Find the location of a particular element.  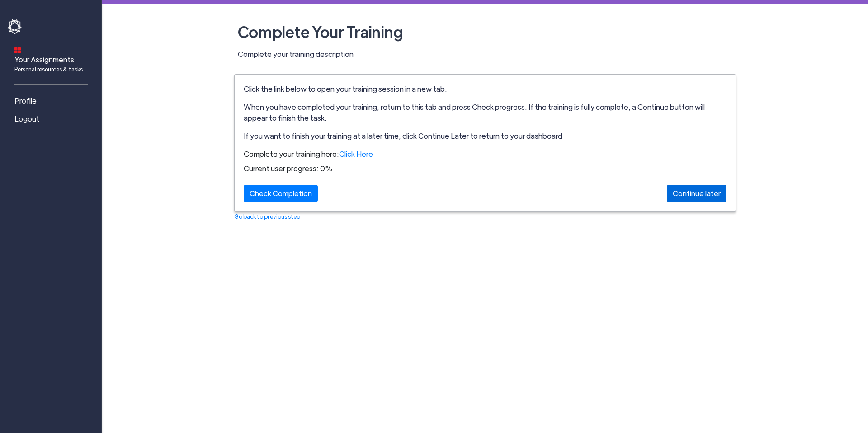

p: When you have completed your training, return to this tab and press Check progress. If the traini... is located at coordinates (485, 113).